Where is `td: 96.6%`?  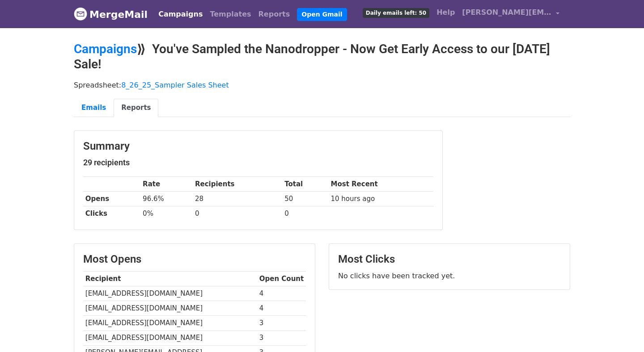 td: 96.6% is located at coordinates (166, 199).